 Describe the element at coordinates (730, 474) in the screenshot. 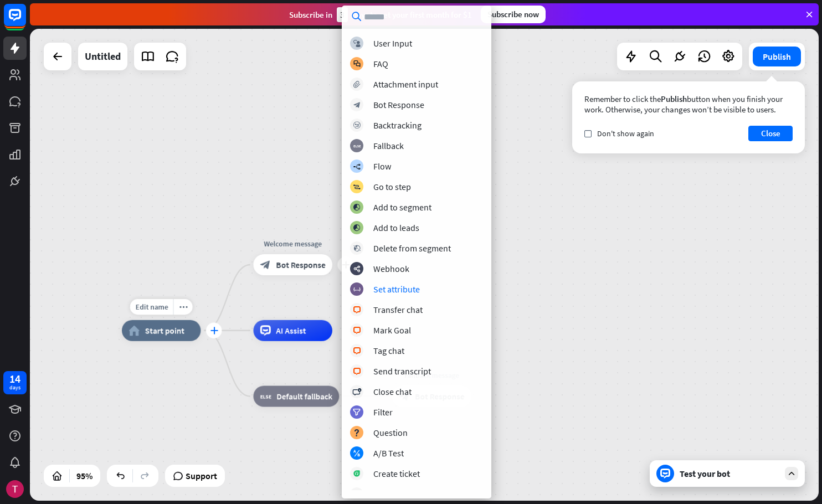

I see `div: Test your bot` at that location.